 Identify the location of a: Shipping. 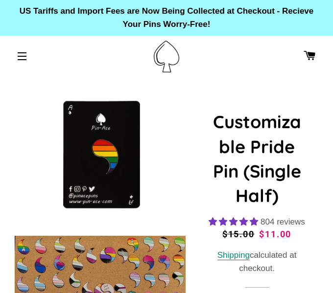
(234, 256).